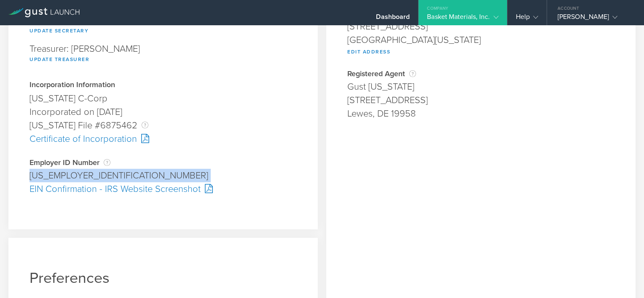  I want to click on div: Incorporation Information, so click(163, 85).